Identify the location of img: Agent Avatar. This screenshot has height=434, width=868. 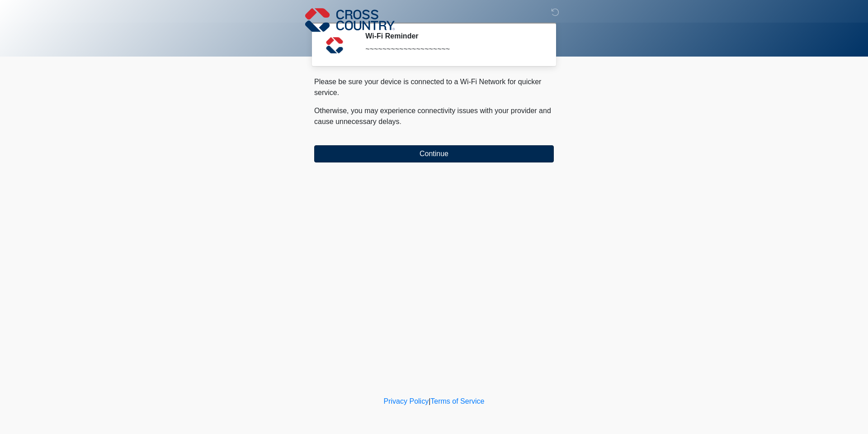
(334, 45).